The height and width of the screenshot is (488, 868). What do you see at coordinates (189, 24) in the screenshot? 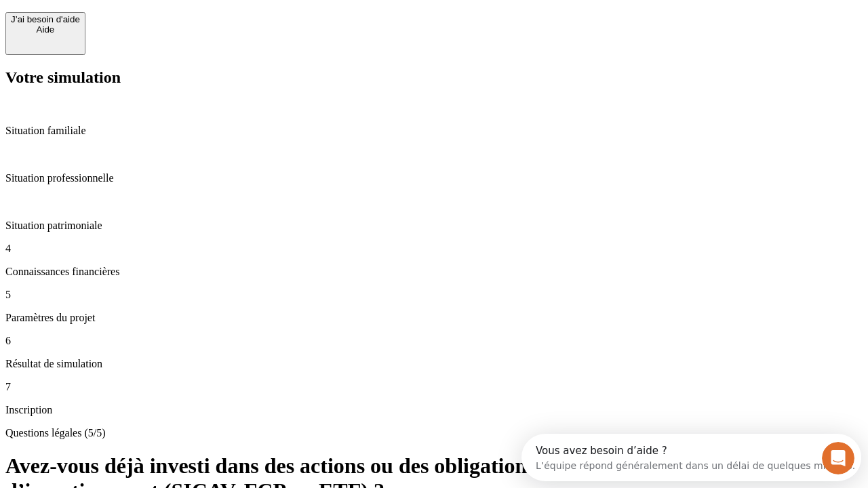
I see `div: Ouvrir le Messenger Intercom` at bounding box center [189, 24].